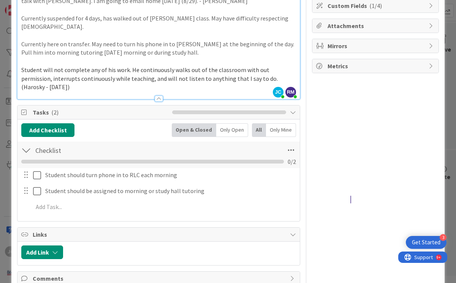 This screenshot has height=283, width=456. Describe the element at coordinates (48, 130) in the screenshot. I see `button: Add Checklist` at that location.